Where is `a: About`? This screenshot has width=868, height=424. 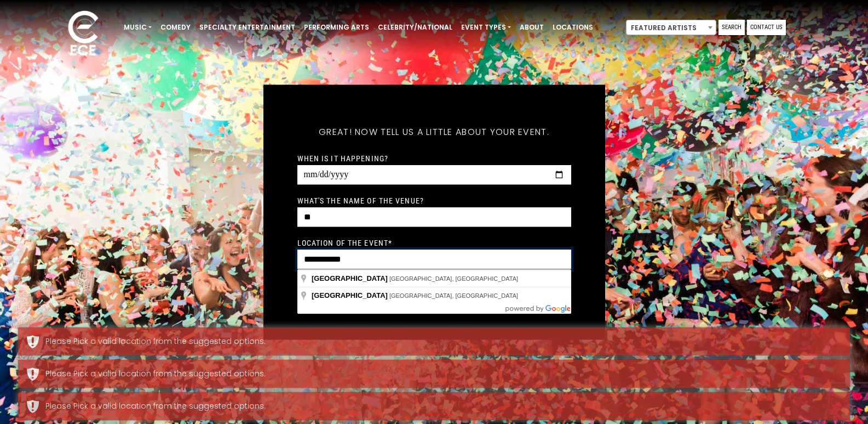
a: About is located at coordinates (532, 28).